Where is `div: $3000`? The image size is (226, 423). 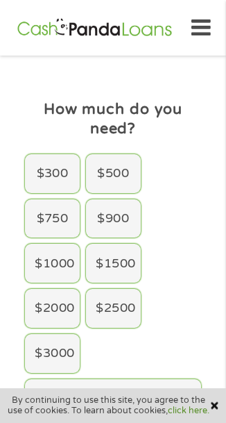
div: $3000 is located at coordinates (52, 353).